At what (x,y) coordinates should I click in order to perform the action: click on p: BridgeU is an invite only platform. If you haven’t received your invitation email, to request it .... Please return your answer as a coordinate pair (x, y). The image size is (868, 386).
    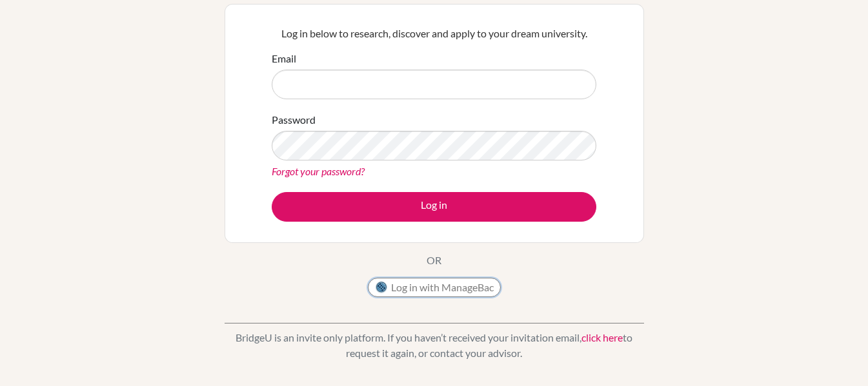
    Looking at the image, I should click on (434, 345).